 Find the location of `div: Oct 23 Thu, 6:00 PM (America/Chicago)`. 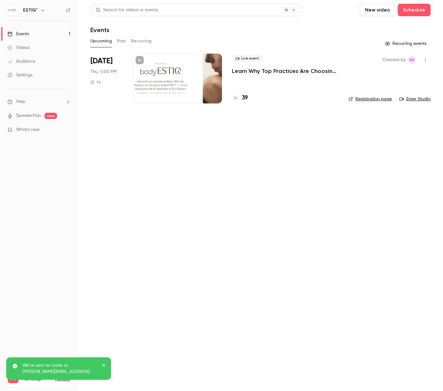

div: Oct 23 Thu, 6:00 PM (America/Chicago) is located at coordinates (107, 79).